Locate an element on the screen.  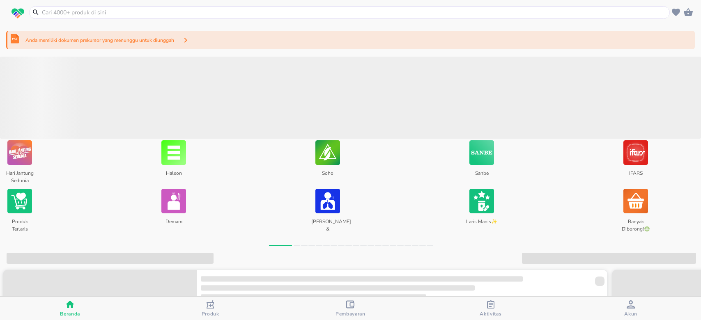
img: Hari Jantung Sedunia is located at coordinates (20, 153).